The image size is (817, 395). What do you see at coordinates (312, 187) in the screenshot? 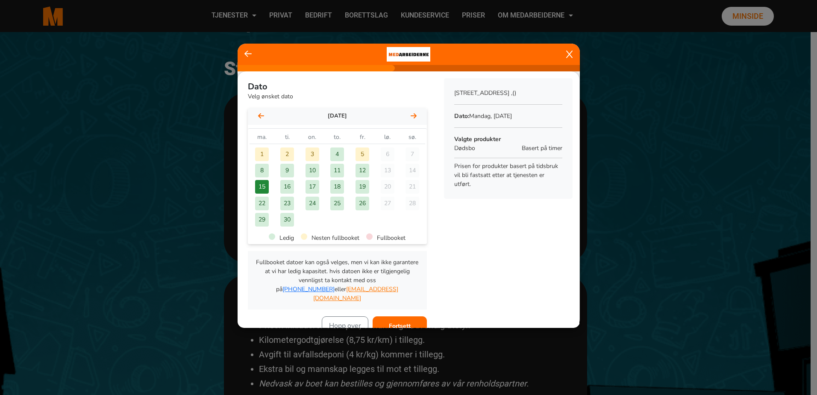
I see `div: onsdag 17. september 2025` at bounding box center [312, 187].